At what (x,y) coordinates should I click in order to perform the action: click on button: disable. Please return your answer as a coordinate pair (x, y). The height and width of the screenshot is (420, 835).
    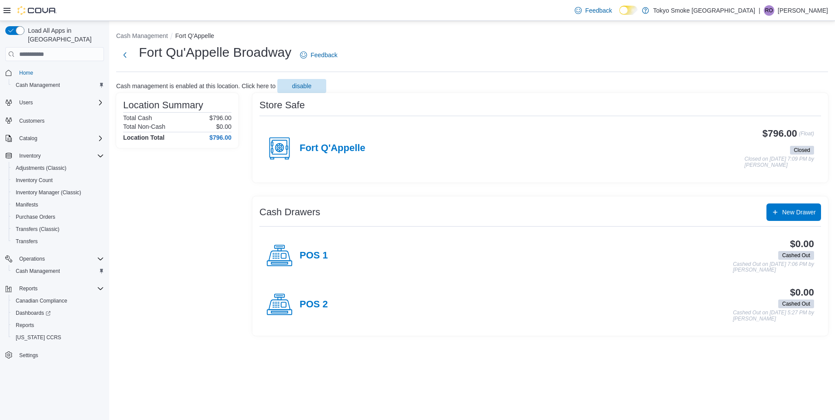
    Looking at the image, I should click on (302, 86).